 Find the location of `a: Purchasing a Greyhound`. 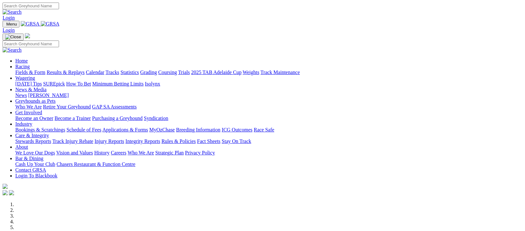

a: Purchasing a Greyhound is located at coordinates (117, 118).